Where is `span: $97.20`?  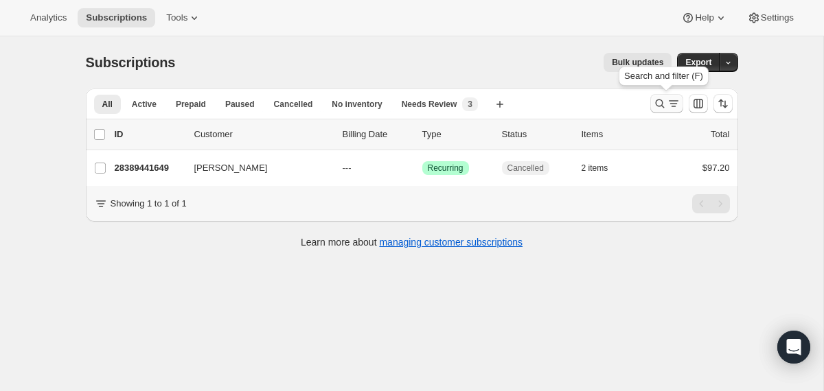 span: $97.20 is located at coordinates (716, 167).